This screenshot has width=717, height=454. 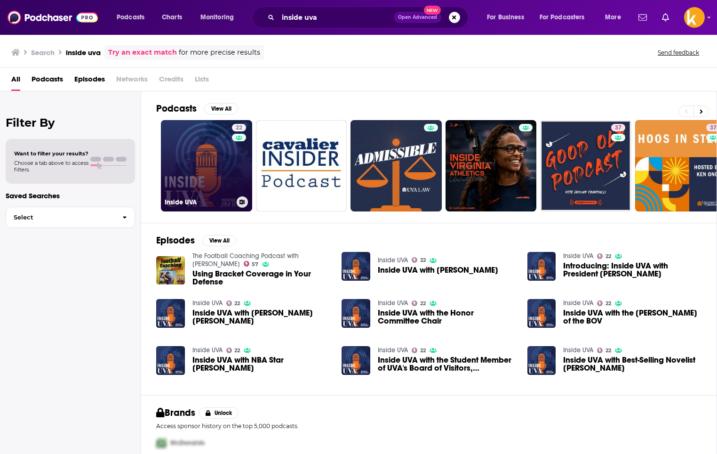 What do you see at coordinates (418, 17) in the screenshot?
I see `span: Open Advanced` at bounding box center [418, 17].